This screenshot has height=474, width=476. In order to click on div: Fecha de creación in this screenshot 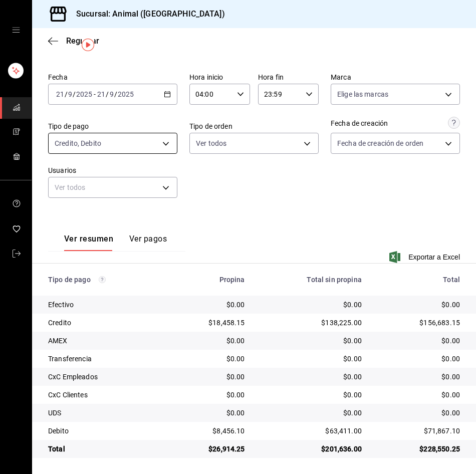, I will do `click(360, 123)`.